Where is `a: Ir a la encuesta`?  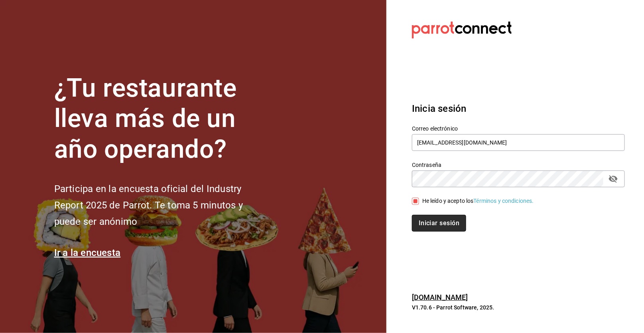 a: Ir a la encuesta is located at coordinates (87, 252).